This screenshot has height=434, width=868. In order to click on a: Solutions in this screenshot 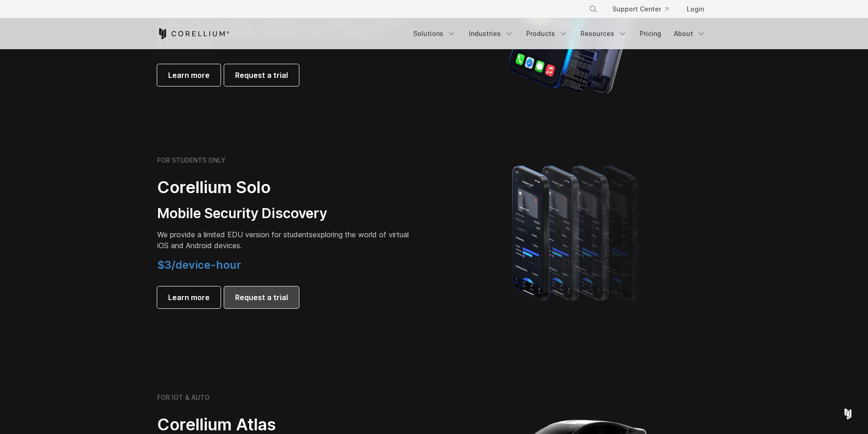, I will do `click(434, 33)`.